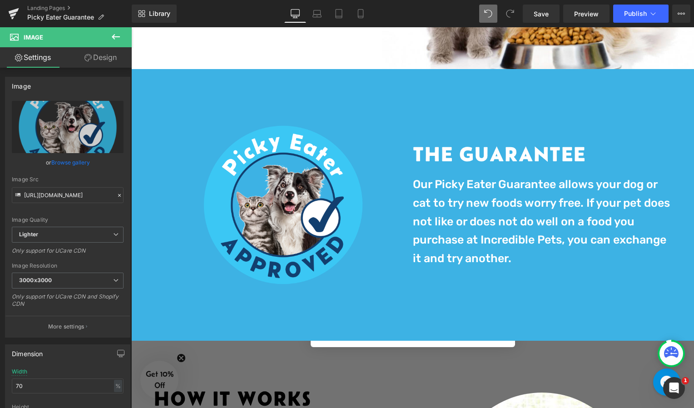 Image resolution: width=694 pixels, height=408 pixels. What do you see at coordinates (68, 326) in the screenshot?
I see `button: More settings` at bounding box center [68, 326].